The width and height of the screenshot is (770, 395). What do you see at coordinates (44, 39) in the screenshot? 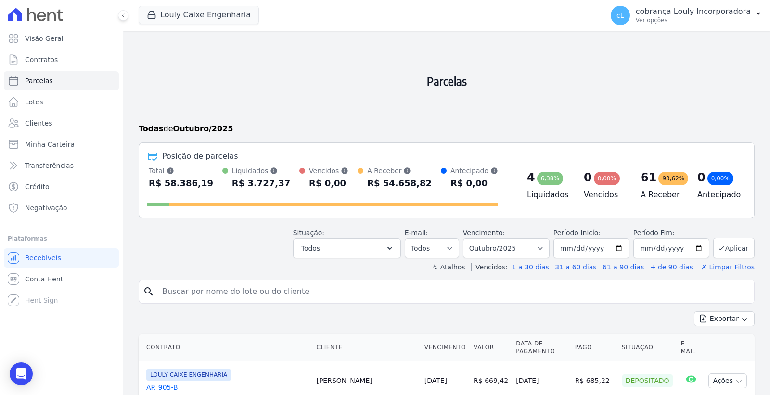
I see `span: Visão Geral` at bounding box center [44, 39].